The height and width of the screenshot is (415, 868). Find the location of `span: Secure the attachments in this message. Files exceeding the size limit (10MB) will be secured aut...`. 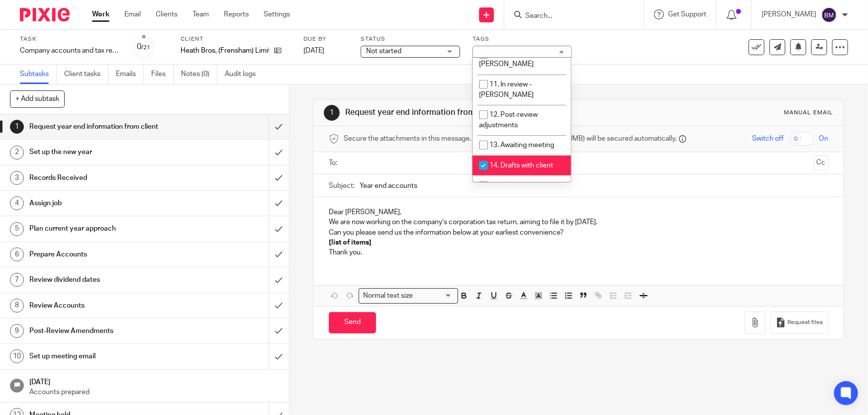

span: Secure the attachments in this message. Files exceeding the size limit (10MB) will be secured aut... is located at coordinates (510, 138).